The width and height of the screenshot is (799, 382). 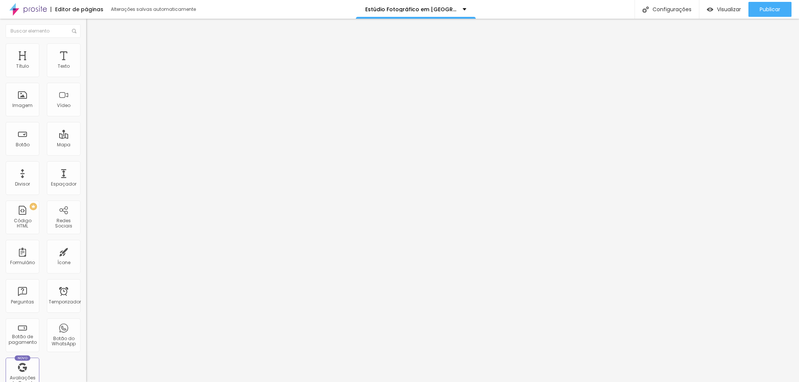 I want to click on font: Alterações salvas automaticamente, so click(x=153, y=9).